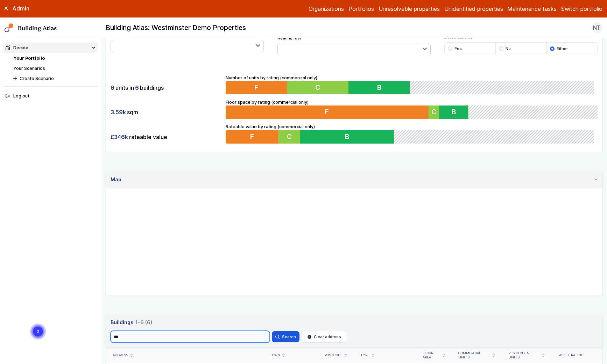 The height and width of the screenshot is (364, 607). Describe the element at coordinates (474, 9) in the screenshot. I see `a: Unidentified properties` at that location.